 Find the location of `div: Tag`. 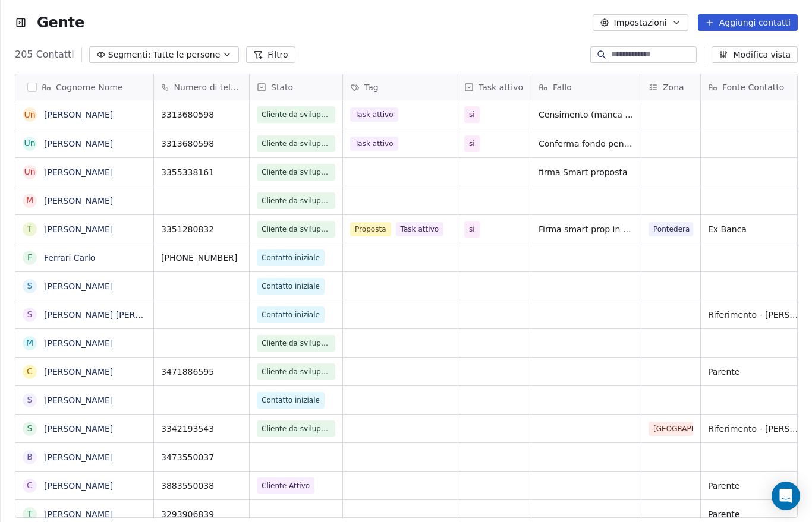

div: Tag is located at coordinates (399, 86).